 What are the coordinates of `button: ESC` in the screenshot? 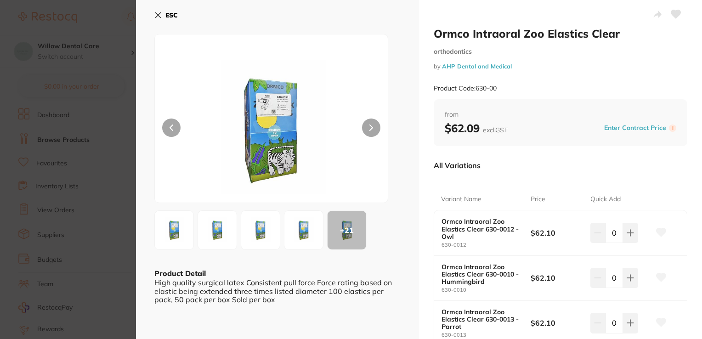 It's located at (166, 15).